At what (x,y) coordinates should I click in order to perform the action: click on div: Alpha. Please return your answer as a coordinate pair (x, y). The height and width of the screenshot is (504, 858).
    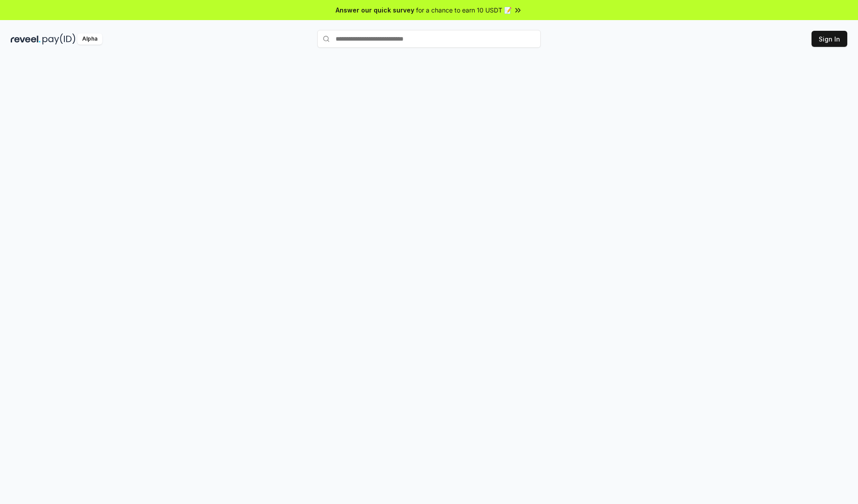
    Looking at the image, I should click on (90, 38).